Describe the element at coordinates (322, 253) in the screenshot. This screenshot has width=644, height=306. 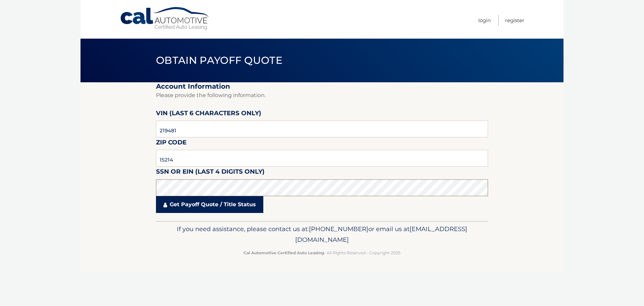
I see `p: - All Rights Reserved - Copyright 2025` at that location.